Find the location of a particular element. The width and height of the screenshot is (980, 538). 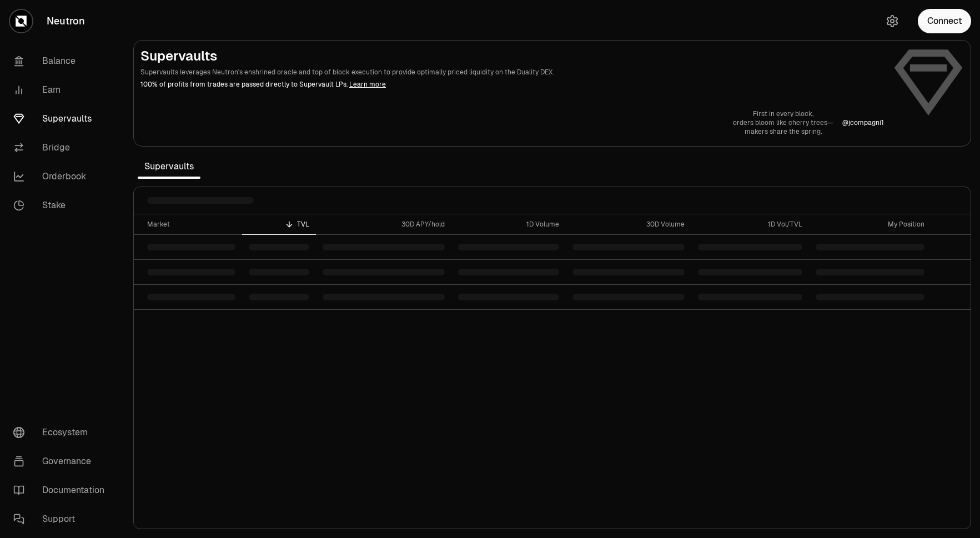

a: Balance is located at coordinates (62, 62).